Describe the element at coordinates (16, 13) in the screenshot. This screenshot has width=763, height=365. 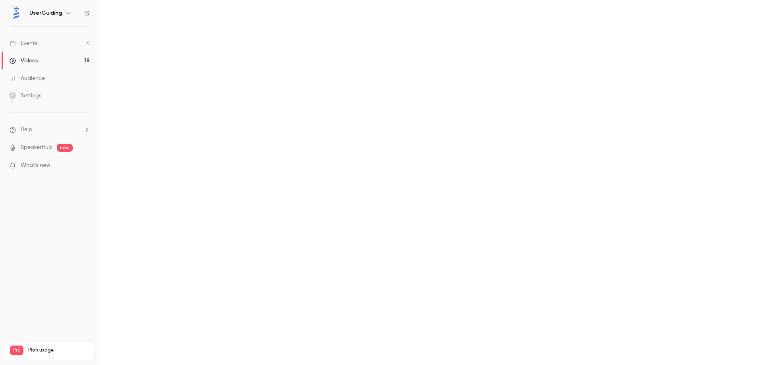
I see `img: UserGuiding` at that location.